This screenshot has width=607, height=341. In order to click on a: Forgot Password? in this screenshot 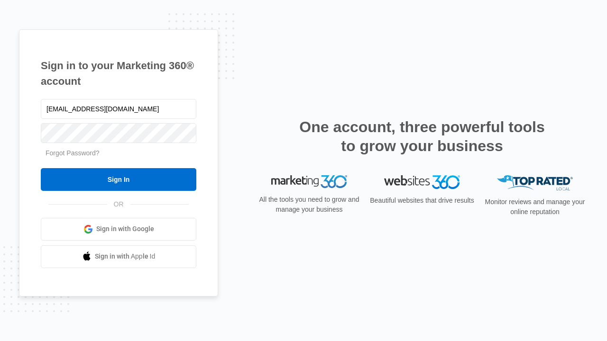, I will do `click(73, 153)`.